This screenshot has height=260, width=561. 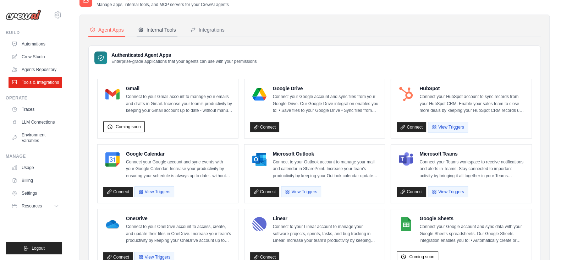 What do you see at coordinates (473, 104) in the screenshot?
I see `p: Connect your HubSpot account to sync records from your HubSpot CRM. Enable your sales team to clo...` at bounding box center [473, 104].